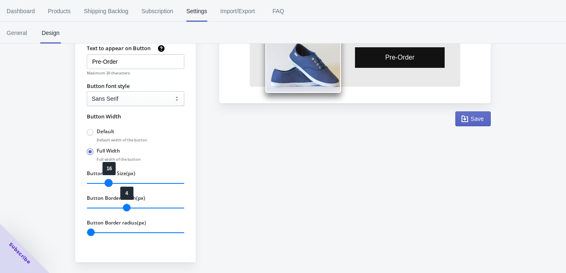 The height and width of the screenshot is (273, 566). What do you see at coordinates (59, 11) in the screenshot?
I see `span: Products` at bounding box center [59, 11].